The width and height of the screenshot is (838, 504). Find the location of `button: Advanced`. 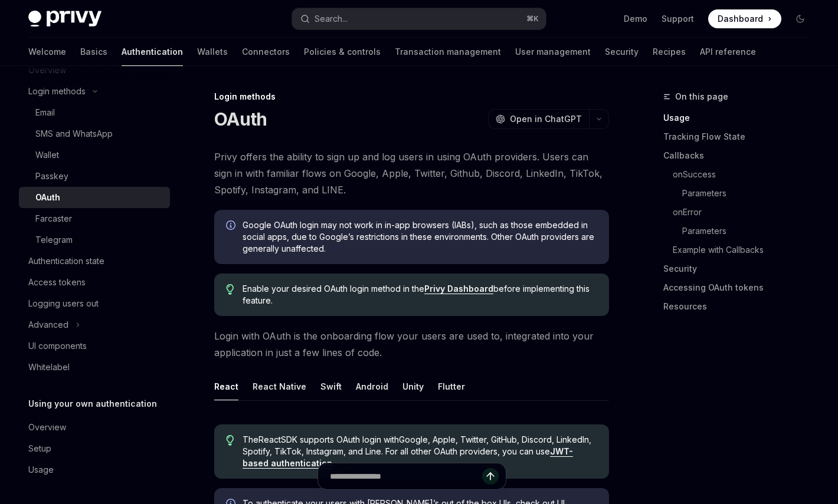

button: Advanced is located at coordinates (94, 325).